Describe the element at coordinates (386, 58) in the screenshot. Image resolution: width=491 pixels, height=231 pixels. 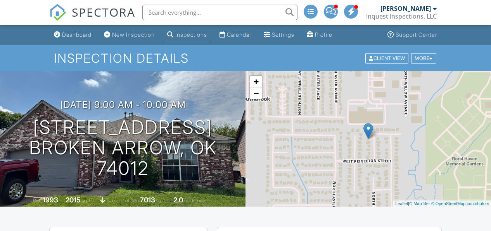
I see `div: Client View` at that location.